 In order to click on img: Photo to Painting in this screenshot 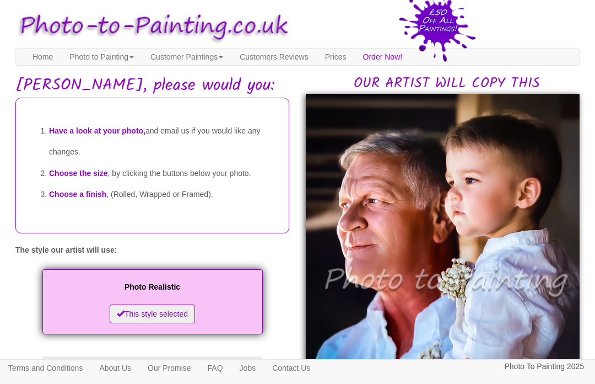, I will do `click(151, 26)`.